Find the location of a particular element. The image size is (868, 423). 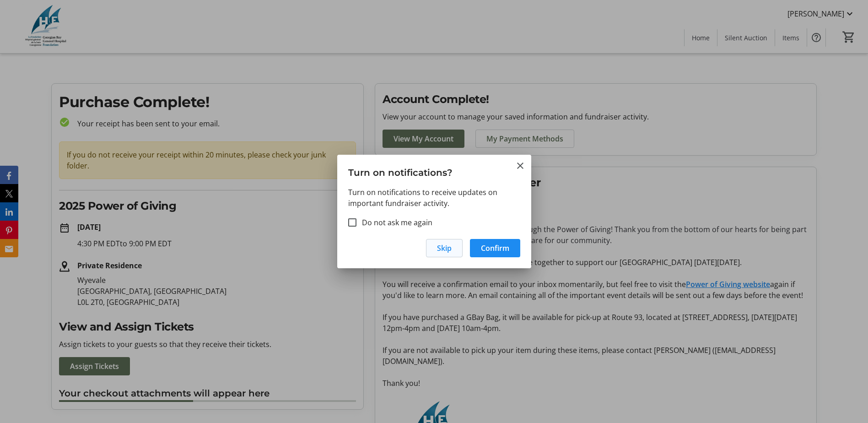

button: Skip is located at coordinates (444, 248).